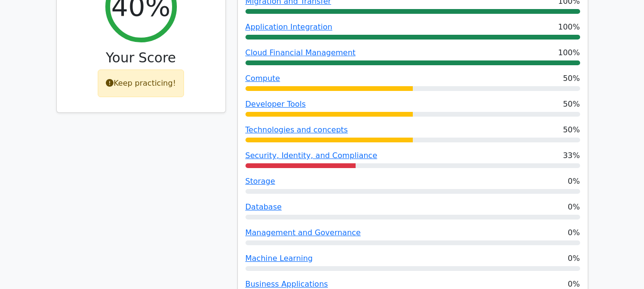  What do you see at coordinates (289, 26) in the screenshot?
I see `a: Application Integration` at bounding box center [289, 26].